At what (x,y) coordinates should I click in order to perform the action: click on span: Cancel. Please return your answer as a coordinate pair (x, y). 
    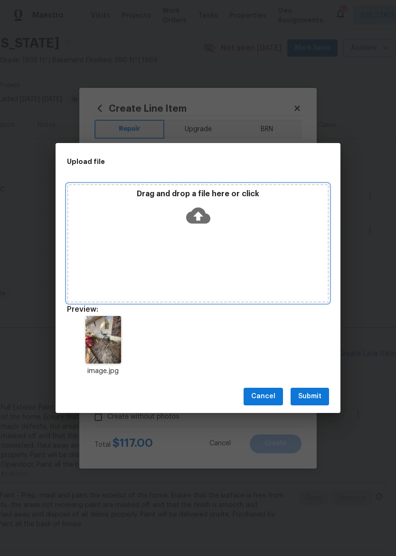
    Looking at the image, I should click on (263, 396).